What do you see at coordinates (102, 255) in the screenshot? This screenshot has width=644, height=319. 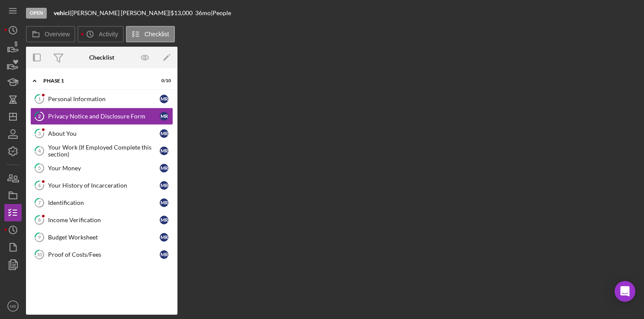 I see `a: 10Proof of Costs/FeesMR` at bounding box center [102, 255].